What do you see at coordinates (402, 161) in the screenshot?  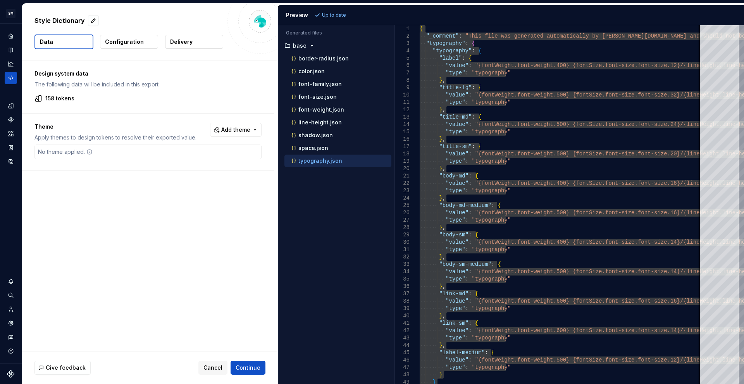 I see `div: 19` at bounding box center [402, 161].